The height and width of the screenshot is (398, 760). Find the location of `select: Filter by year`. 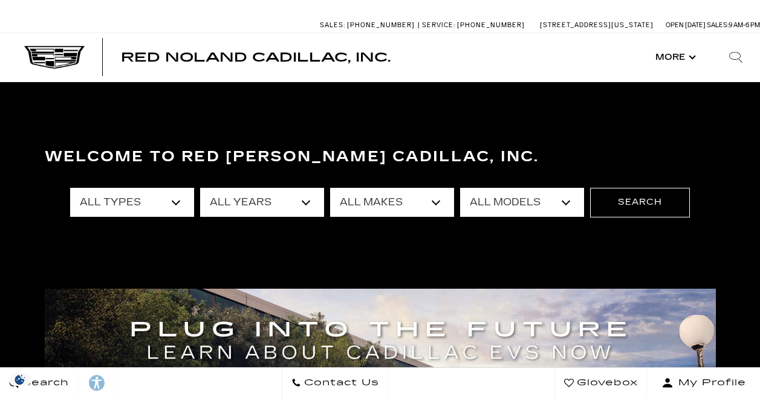

select: Filter by year is located at coordinates (262, 202).